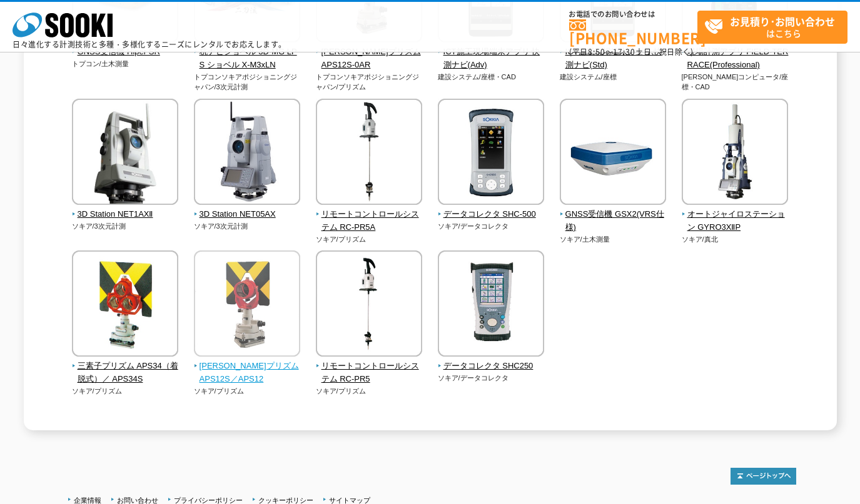 This screenshot has height=504, width=860. What do you see at coordinates (87, 501) in the screenshot?
I see `a: 企業情報` at bounding box center [87, 501].